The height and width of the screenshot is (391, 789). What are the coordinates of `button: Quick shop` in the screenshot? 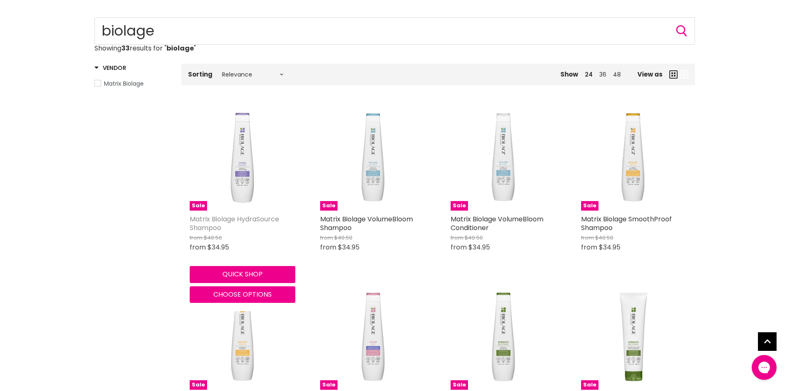 It's located at (242, 275).